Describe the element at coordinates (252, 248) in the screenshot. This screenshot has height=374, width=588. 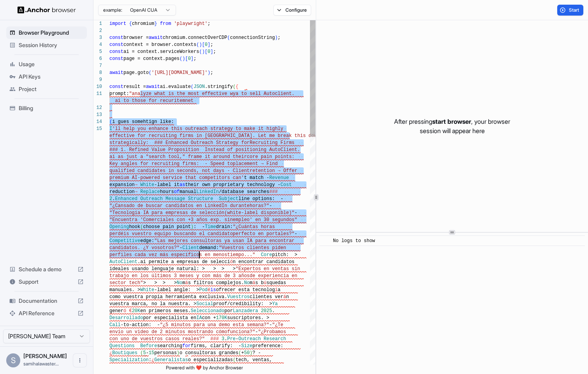
I see `span: "Vuestros clientes piden` at that location.